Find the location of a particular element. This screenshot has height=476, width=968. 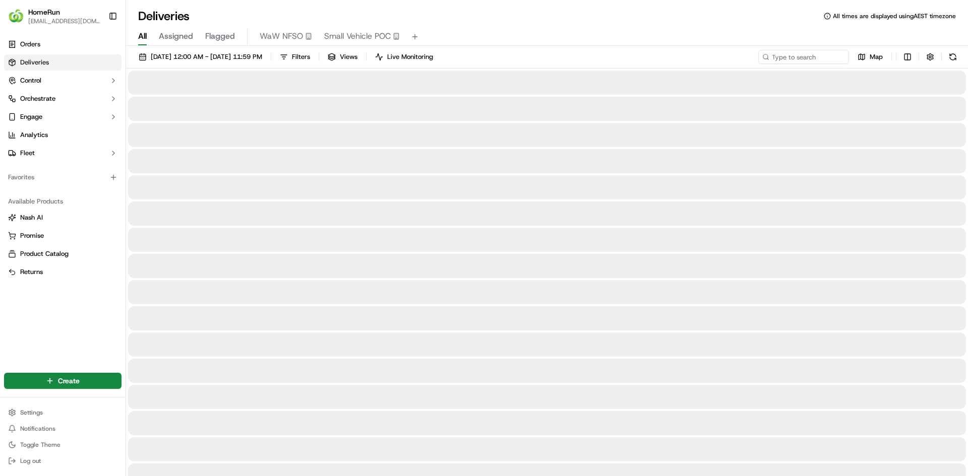

a: Deliveries is located at coordinates (62, 62).